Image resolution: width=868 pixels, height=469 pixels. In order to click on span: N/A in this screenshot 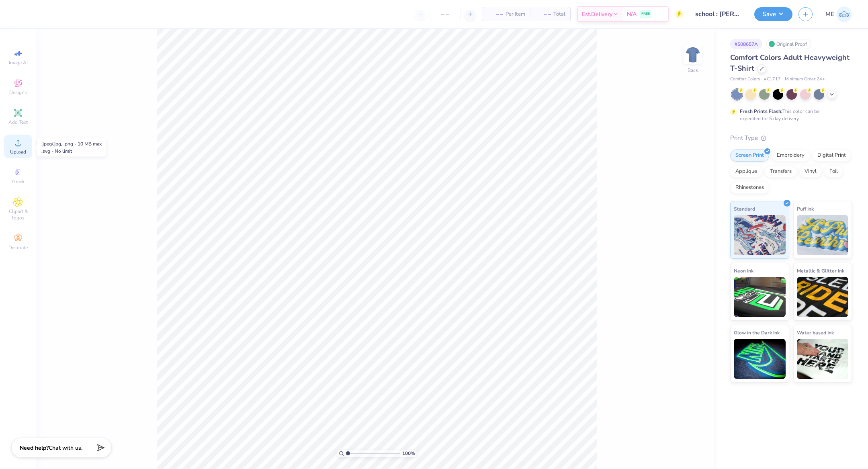, I will do `click(632, 14)`.